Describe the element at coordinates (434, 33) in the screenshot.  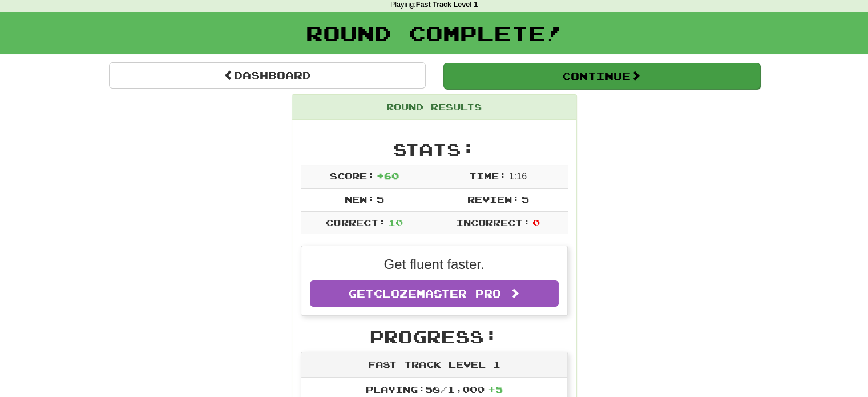
I see `h1: Round Complete!` at that location.